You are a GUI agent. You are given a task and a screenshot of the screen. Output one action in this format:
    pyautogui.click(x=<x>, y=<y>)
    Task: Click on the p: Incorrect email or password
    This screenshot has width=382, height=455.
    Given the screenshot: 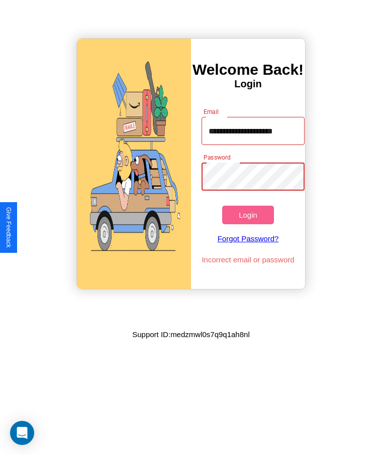 What is the action you would take?
    pyautogui.click(x=247, y=260)
    